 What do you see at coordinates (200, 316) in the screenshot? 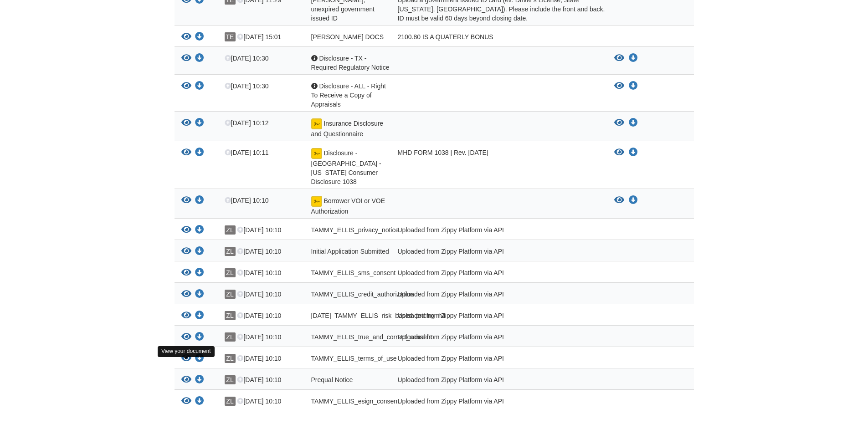
I see `a: Download 07-10-2025_TAMMY_ELLIS_risk_based_pricing_h4` at bounding box center [200, 316].